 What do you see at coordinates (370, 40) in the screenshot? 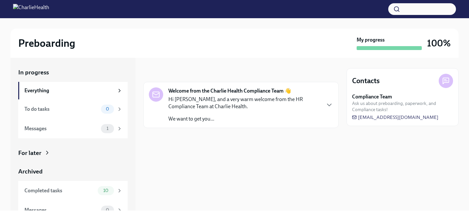
I see `strong: My progress` at bounding box center [370, 40].